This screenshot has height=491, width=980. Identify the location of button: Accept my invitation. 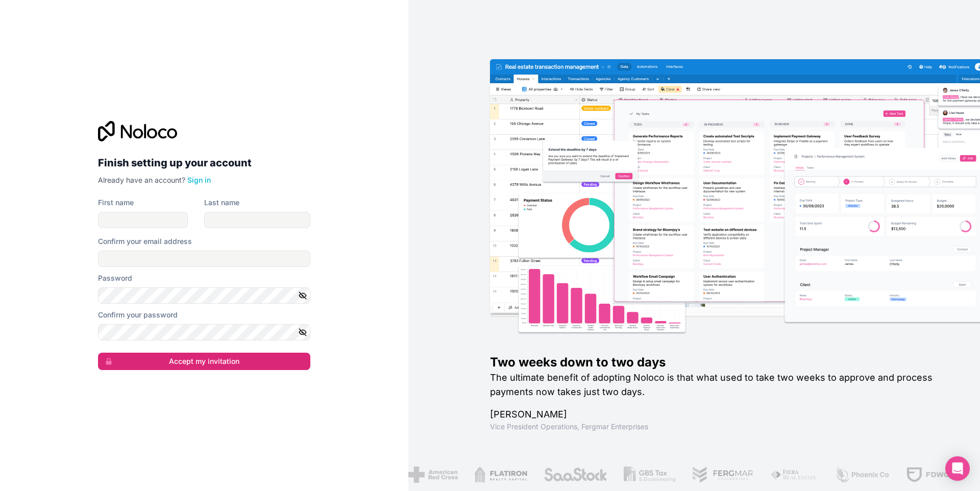
(204, 361).